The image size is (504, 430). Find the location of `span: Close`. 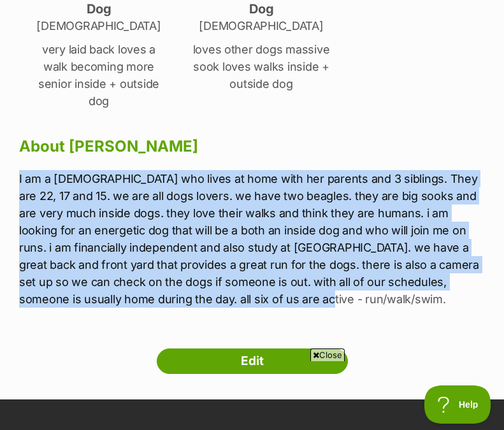

span: Close is located at coordinates (327, 355).